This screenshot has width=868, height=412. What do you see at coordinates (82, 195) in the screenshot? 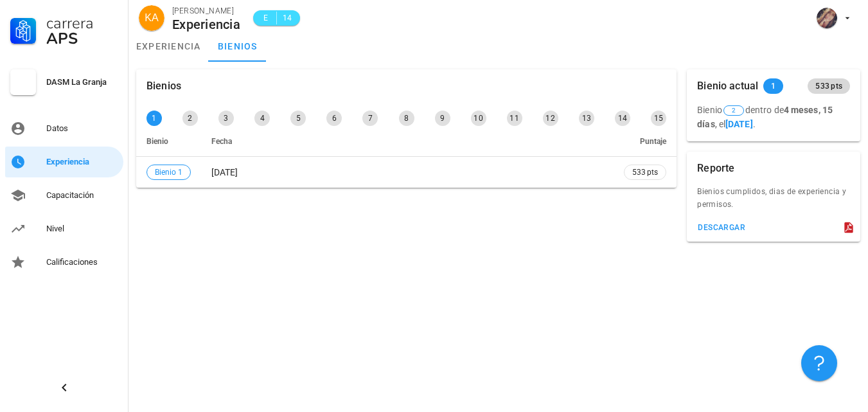
I see `div: Capacitación` at bounding box center [82, 195].